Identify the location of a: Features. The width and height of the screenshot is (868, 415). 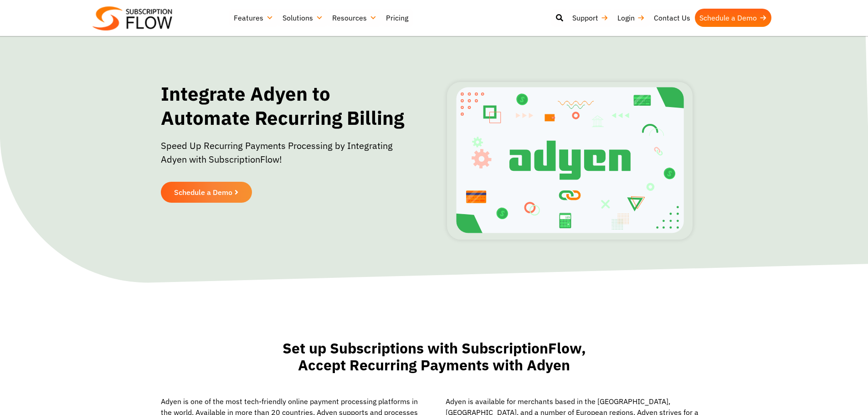
(253, 18).